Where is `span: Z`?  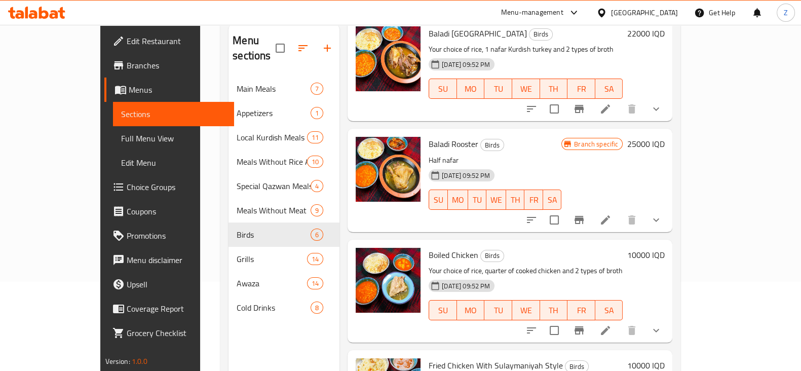 span: Z is located at coordinates (785, 13).